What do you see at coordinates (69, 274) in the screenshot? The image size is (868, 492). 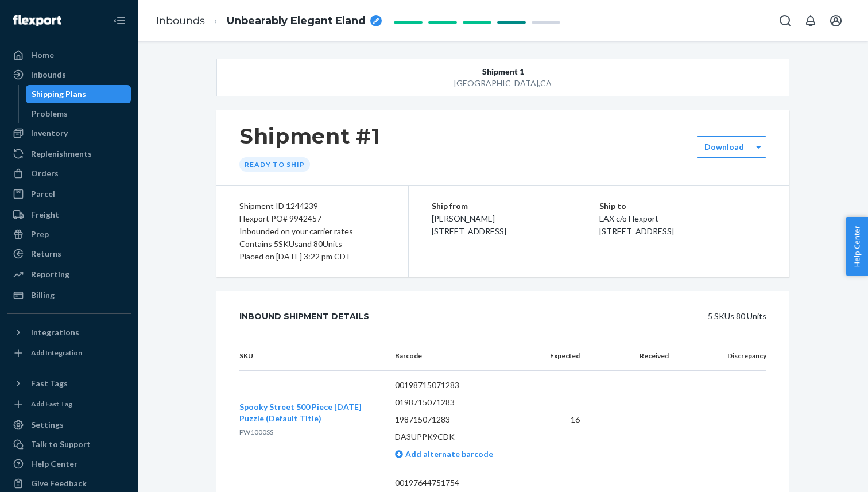 I see `a: Reporting` at bounding box center [69, 274].